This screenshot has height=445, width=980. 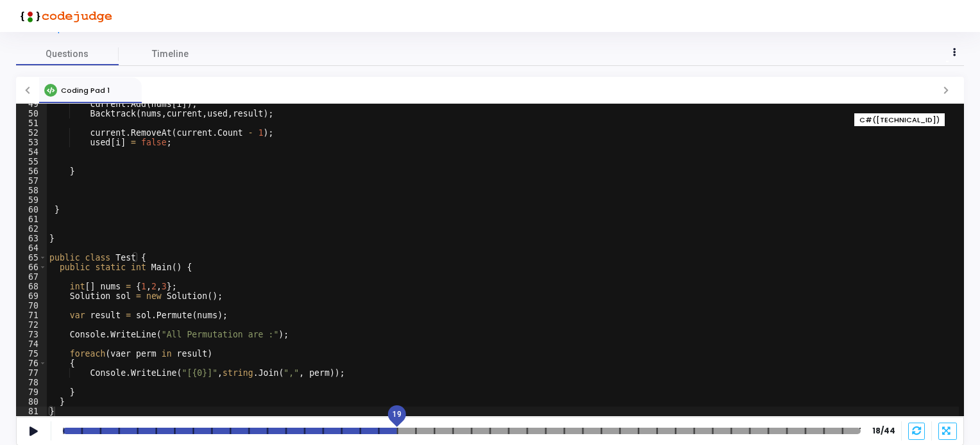 I want to click on div: 81, so click(x=31, y=411).